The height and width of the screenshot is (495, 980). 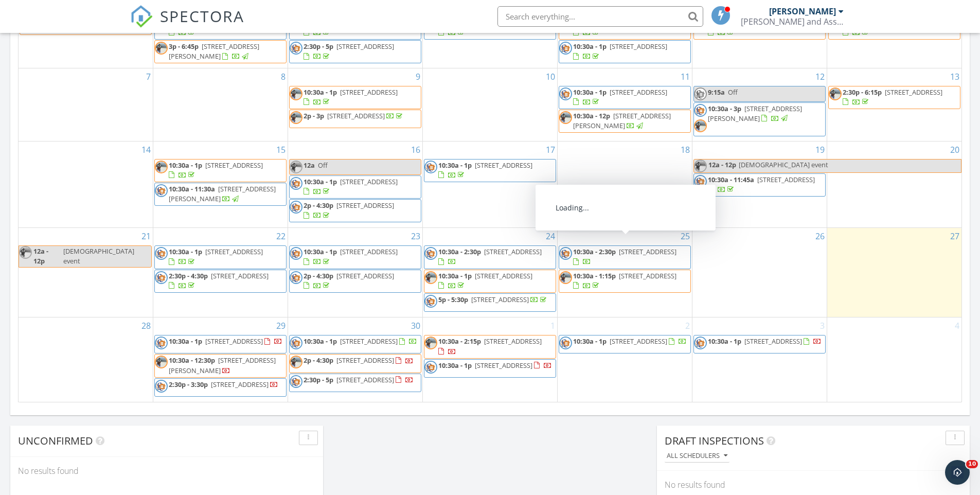 What do you see at coordinates (759, 184) in the screenshot?
I see `td: Go to September 19, 2025` at bounding box center [759, 184].